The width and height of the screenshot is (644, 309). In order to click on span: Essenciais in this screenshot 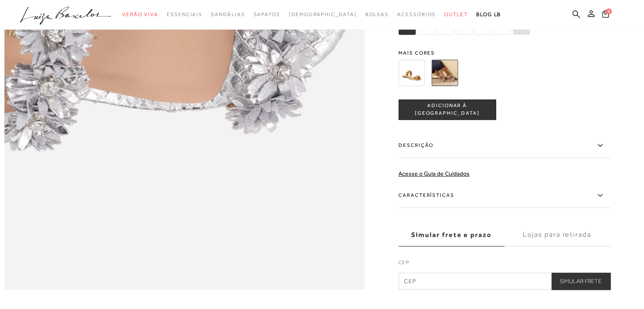, I will do `click(185, 14)`.